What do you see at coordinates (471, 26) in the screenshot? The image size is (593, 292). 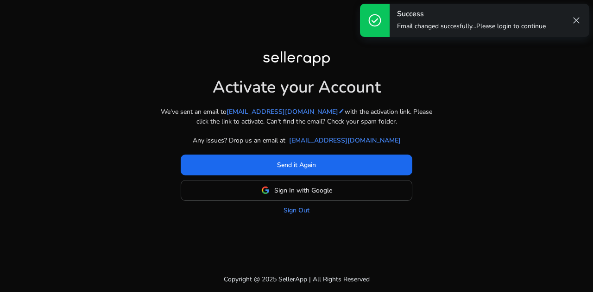 I see `p: Email changed succesfully...Please login to continue` at bounding box center [471, 26].